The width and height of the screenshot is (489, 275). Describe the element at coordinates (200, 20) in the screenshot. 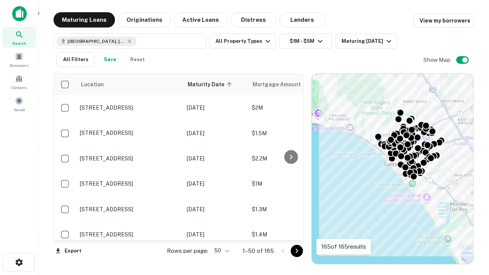

I see `button: Active Loans` at that location.